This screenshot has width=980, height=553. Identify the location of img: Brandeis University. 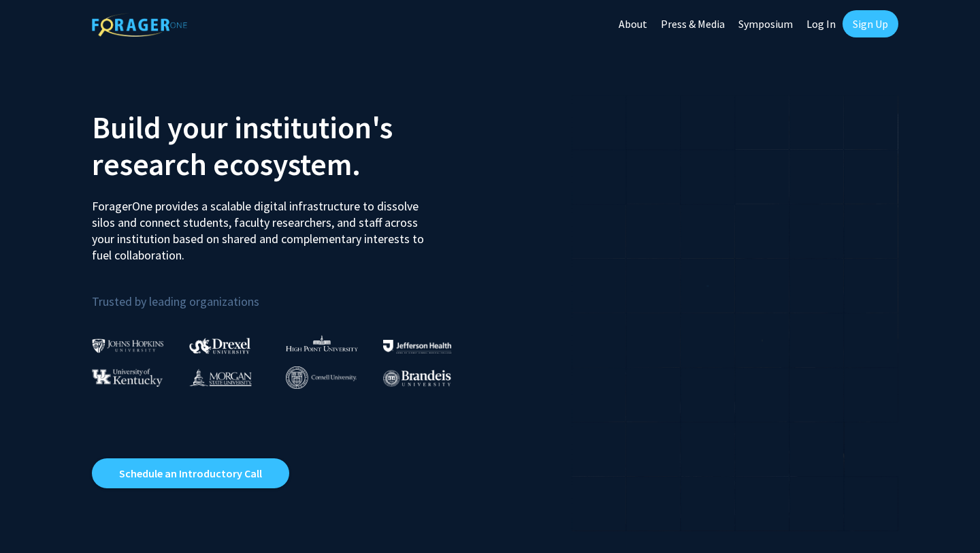
(417, 378).